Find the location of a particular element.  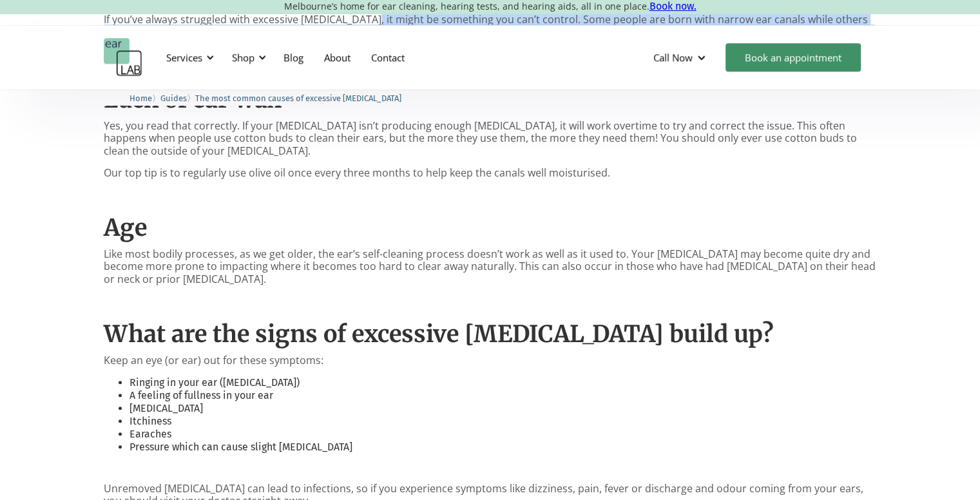

p: Our top tip is to regularly use olive oil once every three months to help keep the canals well mo... is located at coordinates (490, 172).